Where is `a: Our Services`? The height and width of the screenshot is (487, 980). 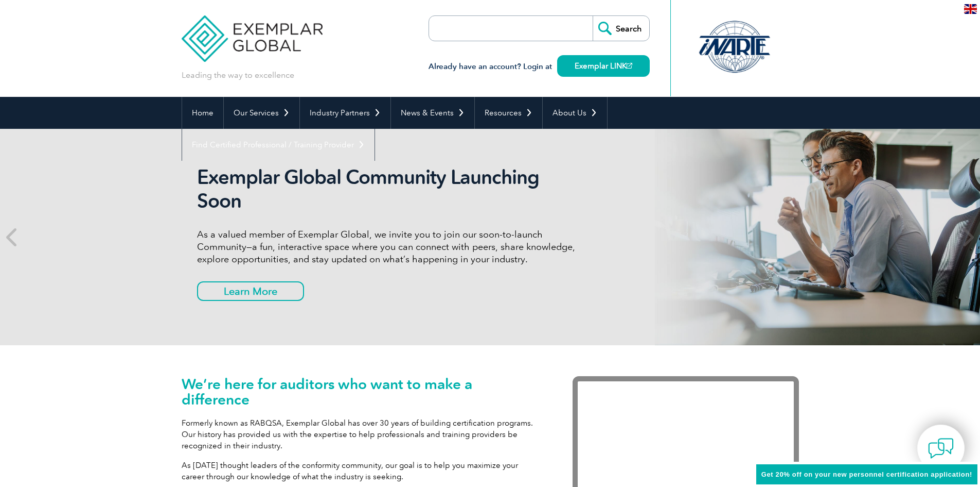 a: Our Services is located at coordinates (261, 113).